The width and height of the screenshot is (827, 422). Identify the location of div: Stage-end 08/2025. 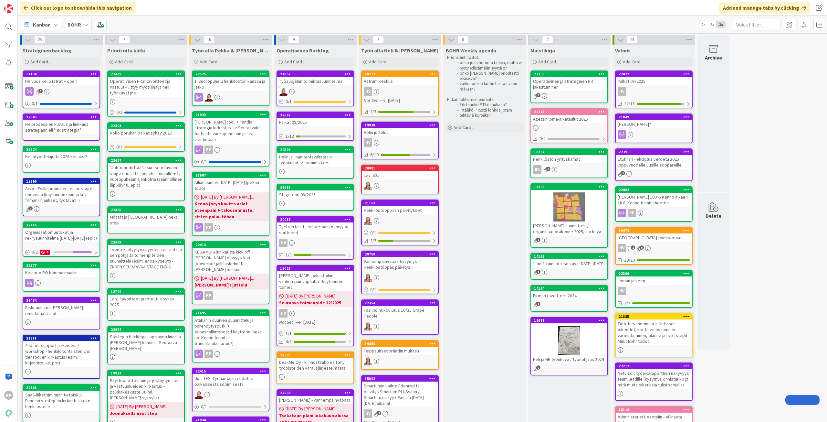
(315, 195).